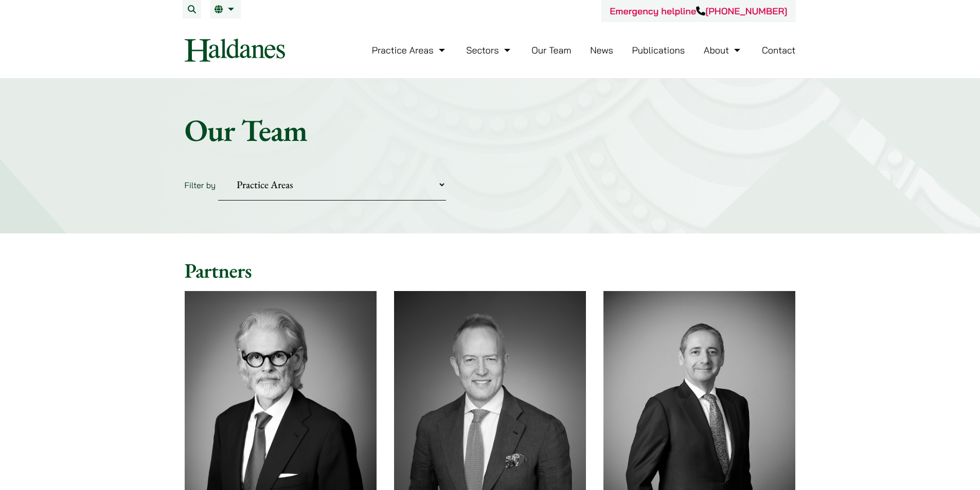 The width and height of the screenshot is (980, 490). What do you see at coordinates (723, 50) in the screenshot?
I see `a: About` at bounding box center [723, 50].